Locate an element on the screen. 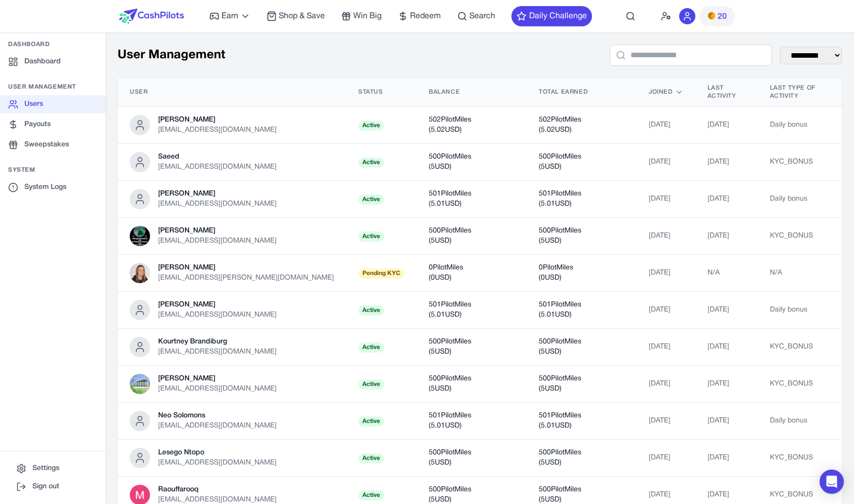  button: Sign out is located at coordinates (53, 487).